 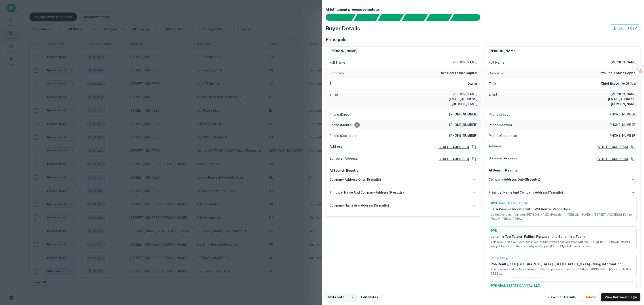 I want to click on a: JWB, so click(x=563, y=231).